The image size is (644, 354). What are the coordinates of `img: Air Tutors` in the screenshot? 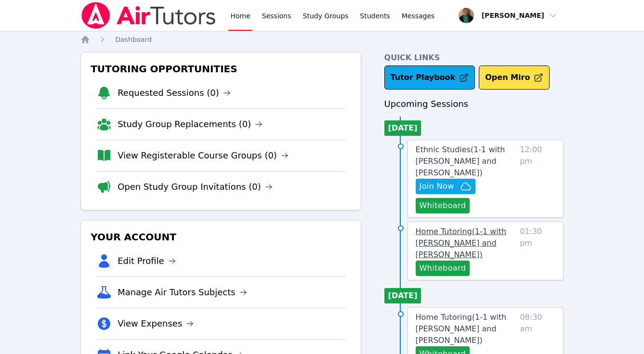 It's located at (148, 15).